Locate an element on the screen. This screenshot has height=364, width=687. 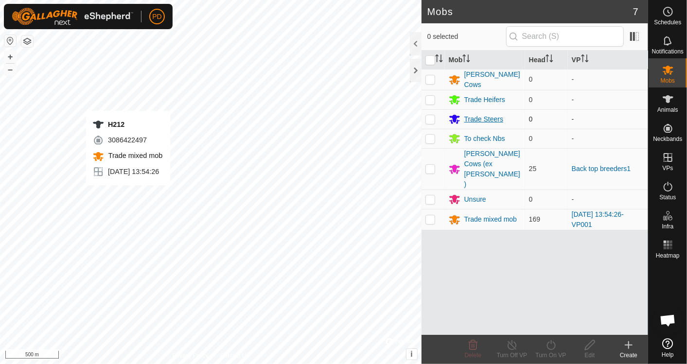
span: Neckbands is located at coordinates (668, 139).